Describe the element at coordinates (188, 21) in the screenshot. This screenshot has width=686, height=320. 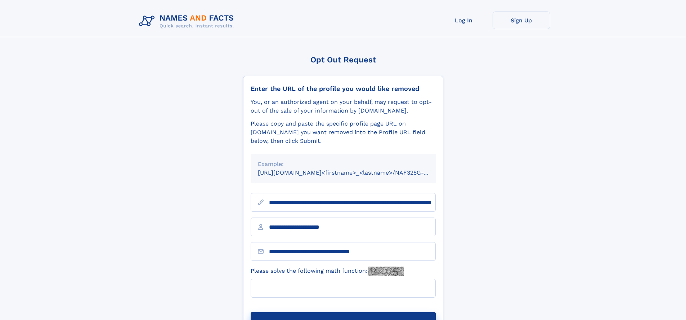
I see `img: Logo Names and Facts` at that location.